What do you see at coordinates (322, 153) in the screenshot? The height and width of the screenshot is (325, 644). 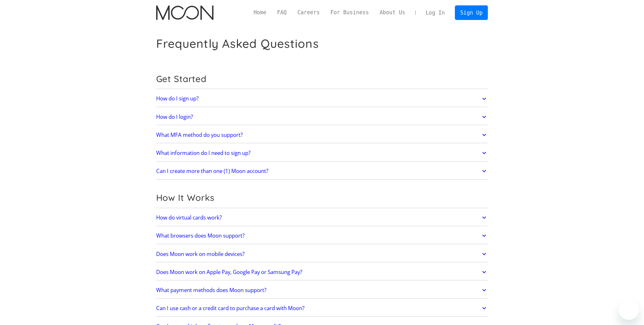 I see `a: What information do I need to sign up?` at bounding box center [322, 153].